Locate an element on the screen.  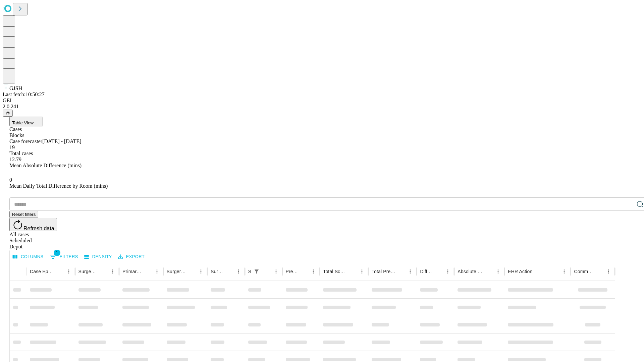
div: 1 active filter is located at coordinates (257, 271).